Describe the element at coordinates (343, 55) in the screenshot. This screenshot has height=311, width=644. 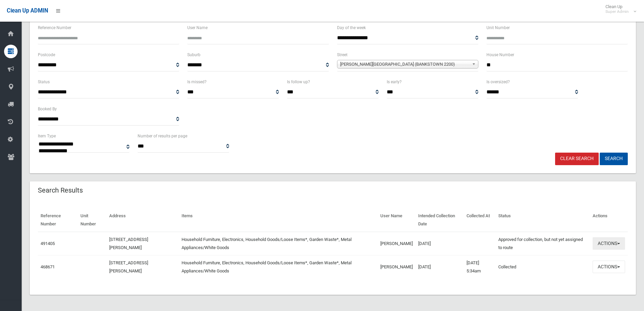
I see `label: Street` at that location.